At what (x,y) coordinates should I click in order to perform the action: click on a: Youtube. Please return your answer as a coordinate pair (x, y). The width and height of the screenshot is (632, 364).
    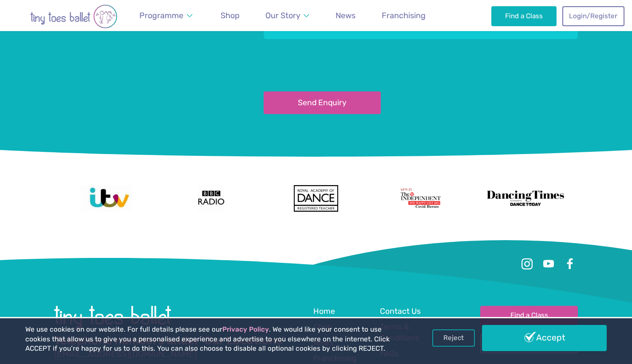
    Looking at the image, I should click on (548, 264).